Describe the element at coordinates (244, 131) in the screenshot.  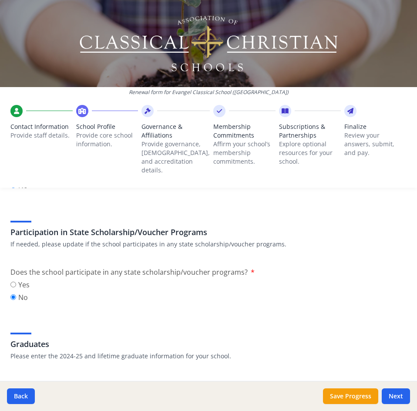
I see `span: Membership Commitments` at that location.